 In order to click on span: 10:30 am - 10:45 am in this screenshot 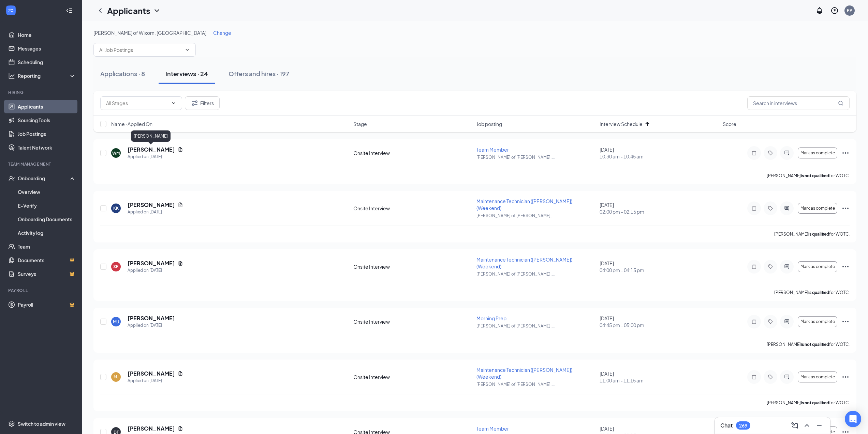, I will do `click(659, 156)`.